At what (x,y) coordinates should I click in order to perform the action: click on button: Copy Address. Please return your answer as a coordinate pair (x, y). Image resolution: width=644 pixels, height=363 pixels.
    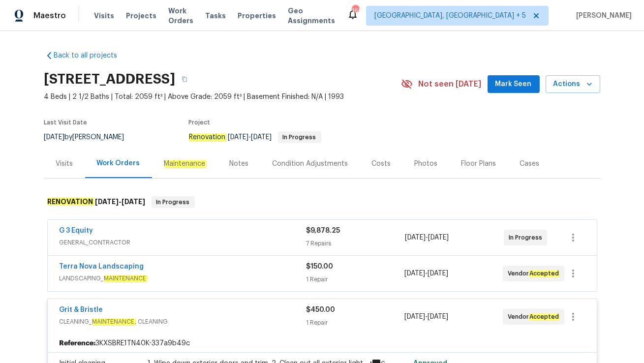
    Looking at the image, I should click on (185, 79).